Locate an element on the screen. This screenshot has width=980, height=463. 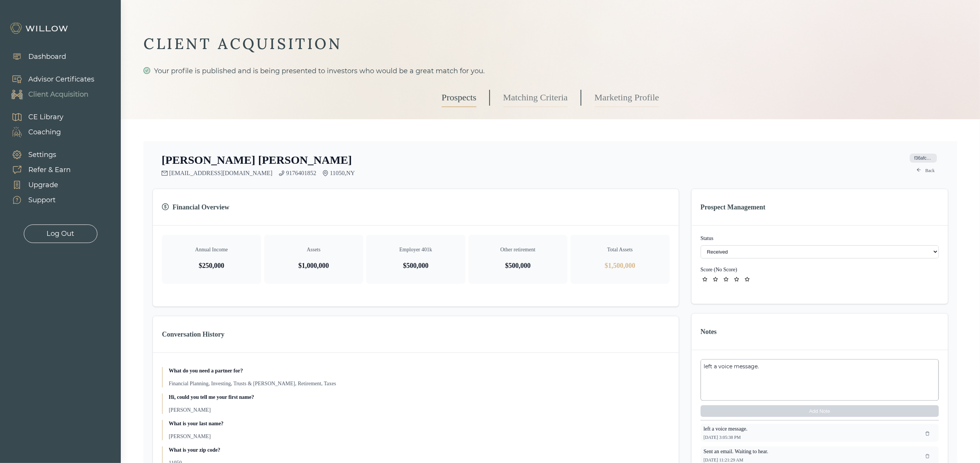
div: Settings is located at coordinates (42, 155).